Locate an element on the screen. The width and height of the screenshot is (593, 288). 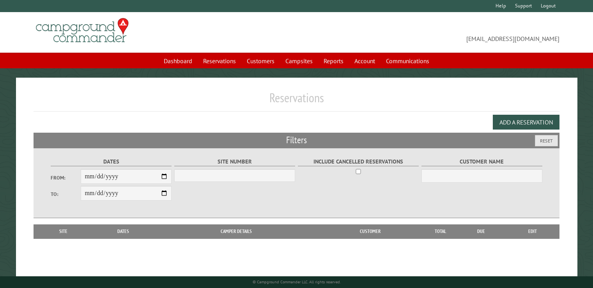
th: Site is located at coordinates (63, 231).